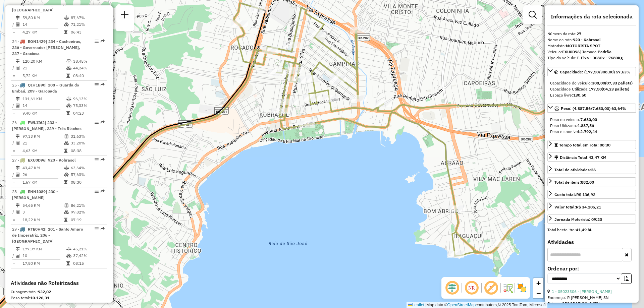 This screenshot has width=644, height=308. What do you see at coordinates (125, 16) in the screenshot?
I see `a: Nova sessão e pesquisa` at bounding box center [125, 16].